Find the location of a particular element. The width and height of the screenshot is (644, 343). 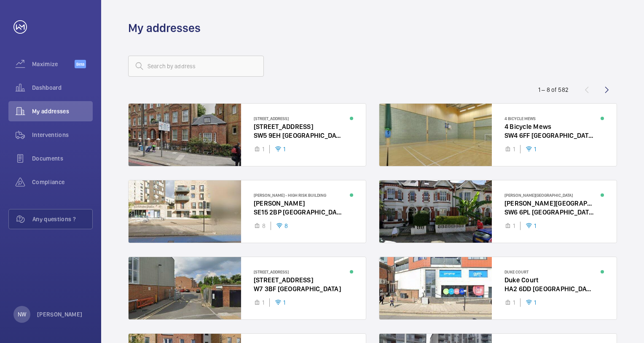

span: My addresses is located at coordinates (62, 111).